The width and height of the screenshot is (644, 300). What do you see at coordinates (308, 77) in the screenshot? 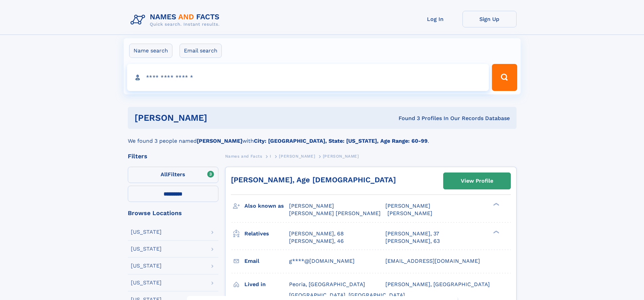
I see `input: search input` at bounding box center [308, 77].